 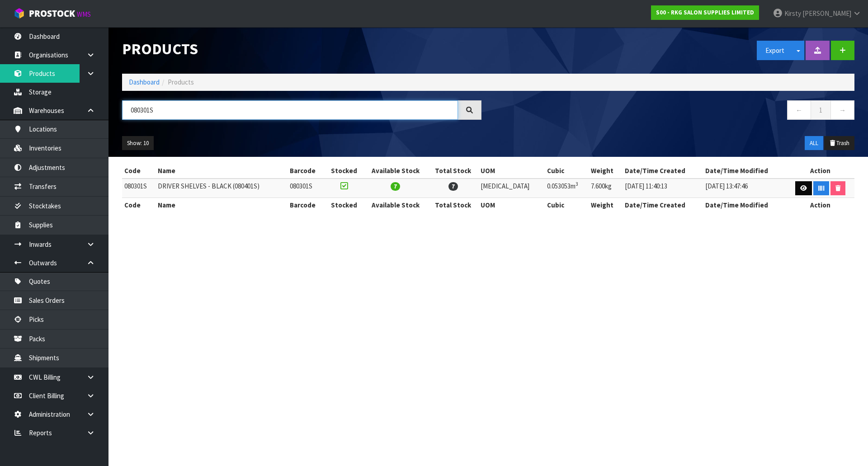 I want to click on a: Dashboard, so click(x=144, y=82).